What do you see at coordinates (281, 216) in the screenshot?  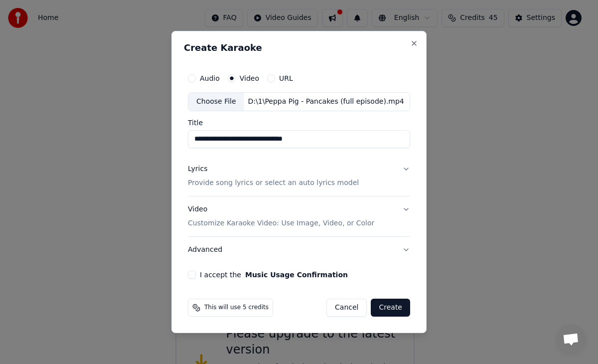 I see `div: Video` at bounding box center [281, 216].